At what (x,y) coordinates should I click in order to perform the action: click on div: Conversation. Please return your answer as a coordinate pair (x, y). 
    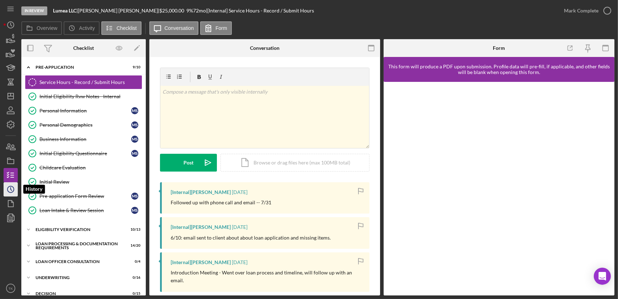
    Looking at the image, I should click on (265, 48).